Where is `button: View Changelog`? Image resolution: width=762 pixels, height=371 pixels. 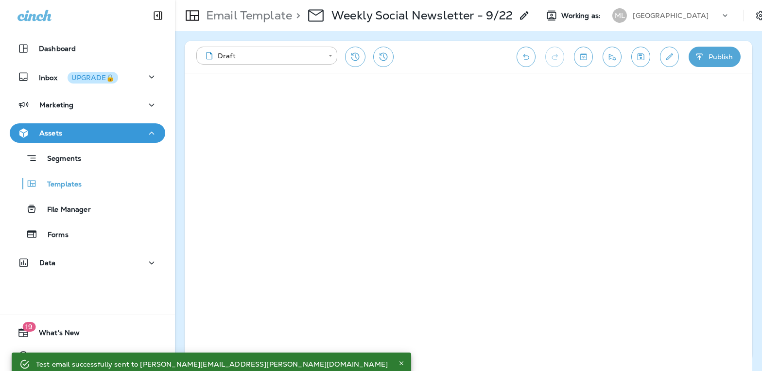 button: View Changelog is located at coordinates (383, 57).